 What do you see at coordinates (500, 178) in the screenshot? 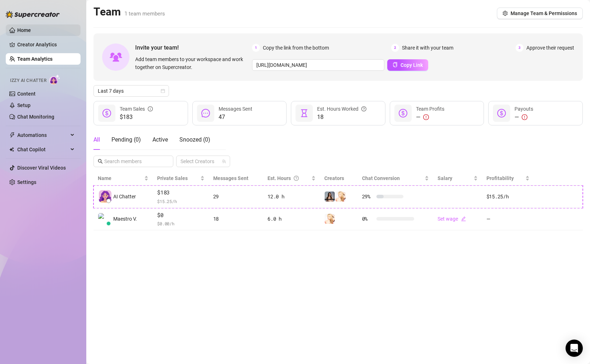
I see `span: Profitability` at bounding box center [500, 178].